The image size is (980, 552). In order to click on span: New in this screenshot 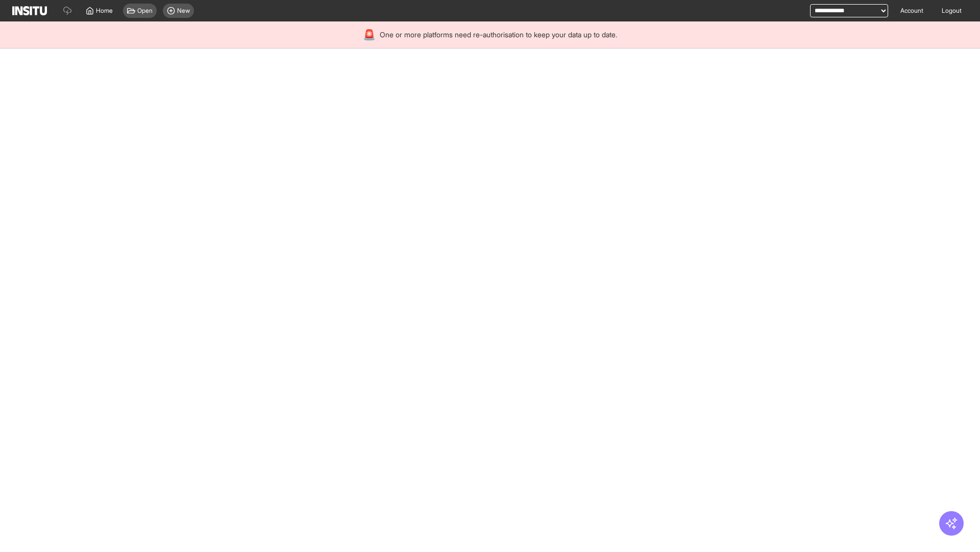, I will do `click(184, 11)`.